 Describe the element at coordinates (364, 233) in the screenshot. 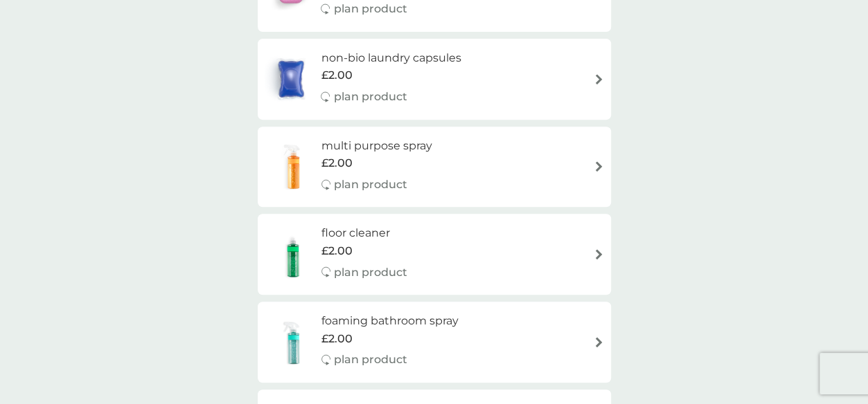

I see `h6: floor cleaner` at that location.